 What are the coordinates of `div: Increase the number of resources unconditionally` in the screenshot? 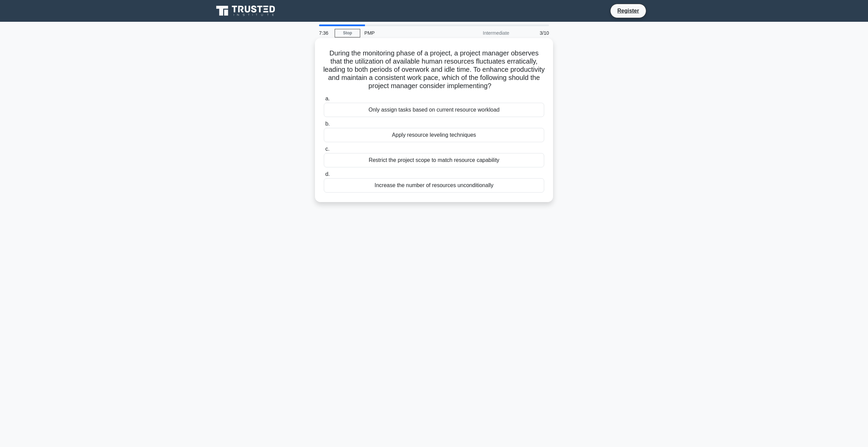 It's located at (434, 185).